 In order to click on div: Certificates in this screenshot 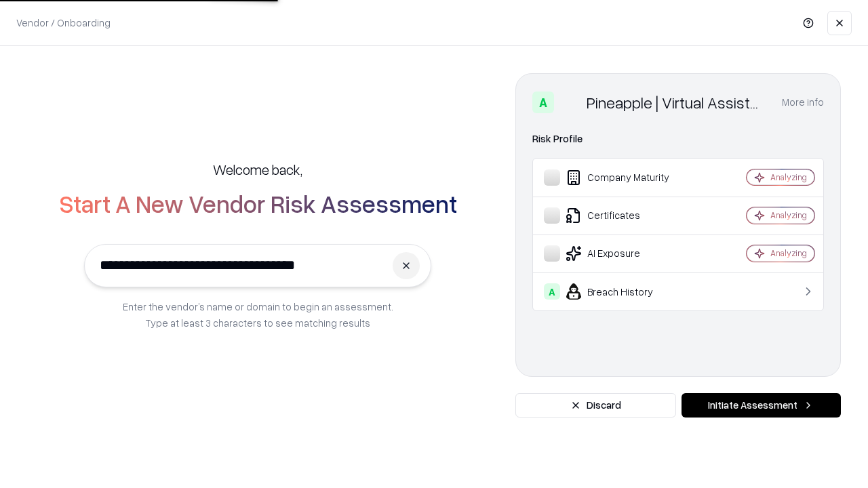, I will do `click(625, 216)`.